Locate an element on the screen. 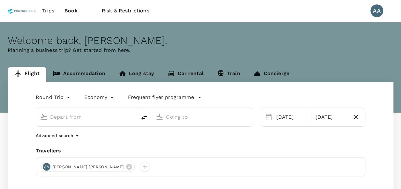 The image size is (401, 189). input: Going to is located at coordinates (202, 117).